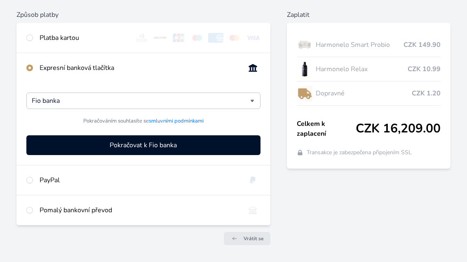 Image resolution: width=467 pixels, height=262 pixels. I want to click on span: Pokračovat k Fio banka, so click(143, 145).